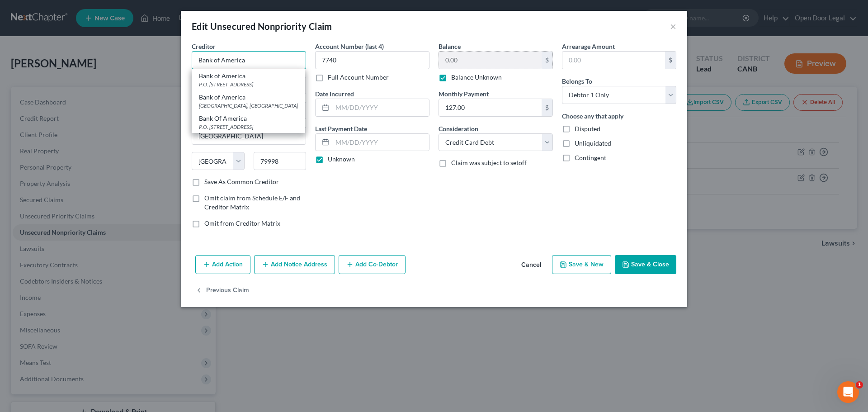 Image resolution: width=868 pixels, height=412 pixels. What do you see at coordinates (280, 161) in the screenshot?
I see `input: Enter zip...` at bounding box center [280, 161].